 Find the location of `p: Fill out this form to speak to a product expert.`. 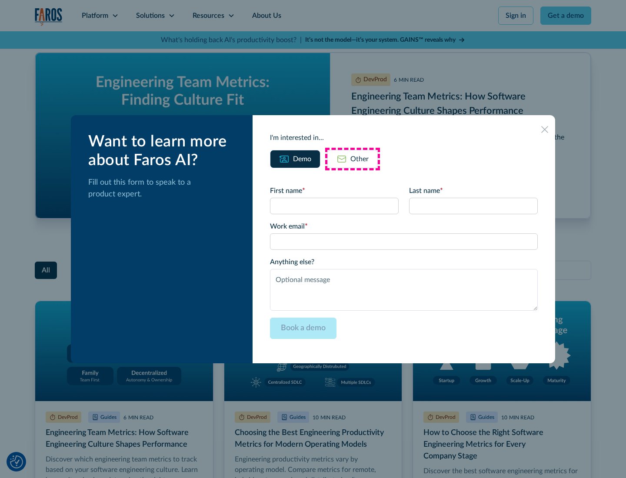

p: Fill out this form to speak to a product expert. is located at coordinates (163, 189).